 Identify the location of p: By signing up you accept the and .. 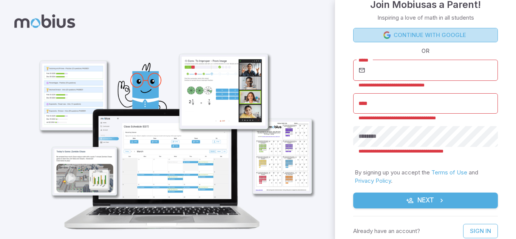
(425, 177).